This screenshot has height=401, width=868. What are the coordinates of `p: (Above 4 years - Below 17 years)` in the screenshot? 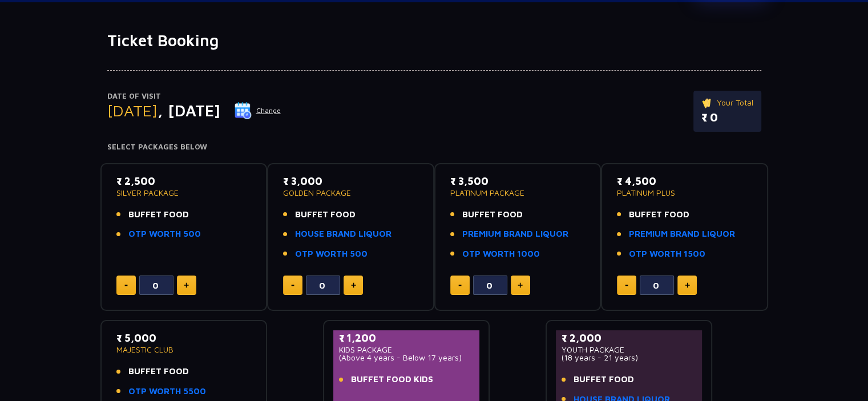 It's located at (407, 358).